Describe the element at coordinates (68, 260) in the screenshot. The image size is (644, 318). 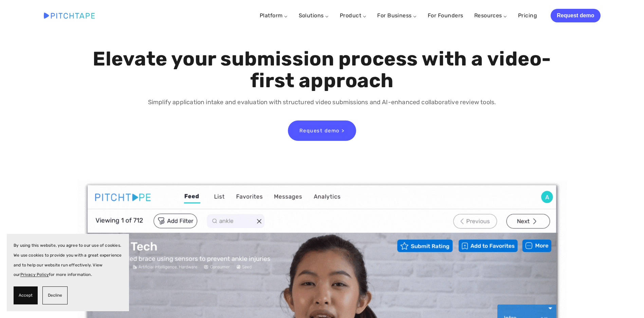
I see `p: By using this website, you agree to our use of cookies. We use cookies to provide you with a grea...` at that location.